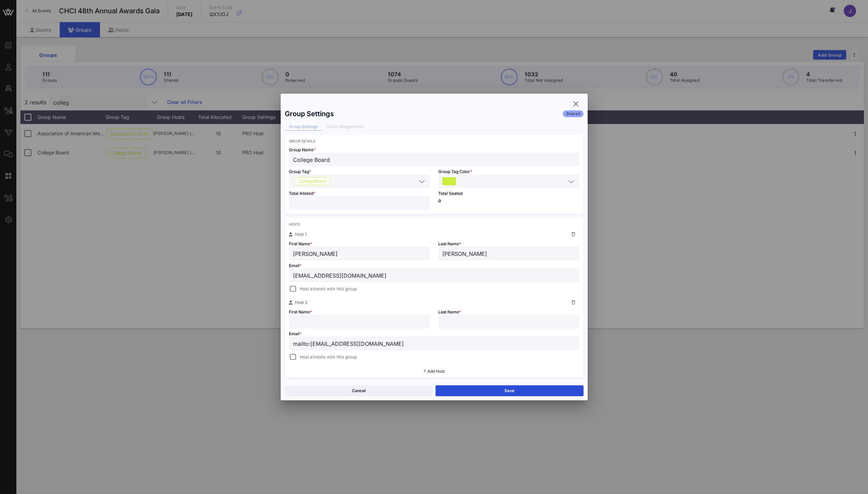  I want to click on span: Group Tag Color, so click(455, 172).